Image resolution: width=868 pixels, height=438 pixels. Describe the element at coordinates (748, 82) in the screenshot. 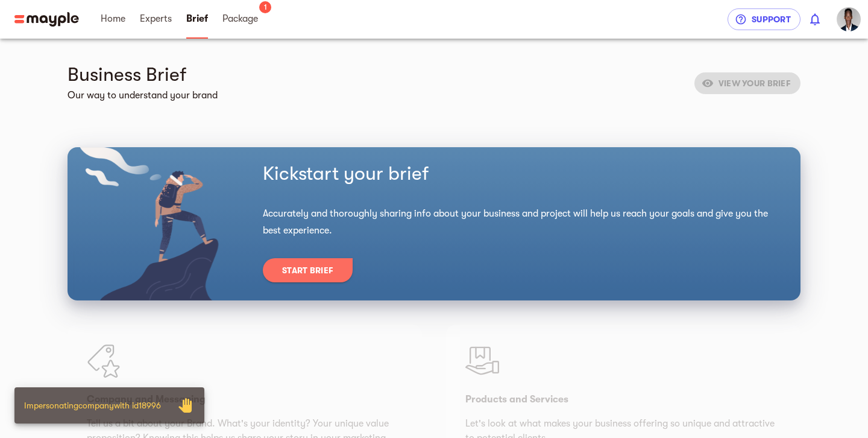

I see `span: Brief was not filled yet.` at that location.